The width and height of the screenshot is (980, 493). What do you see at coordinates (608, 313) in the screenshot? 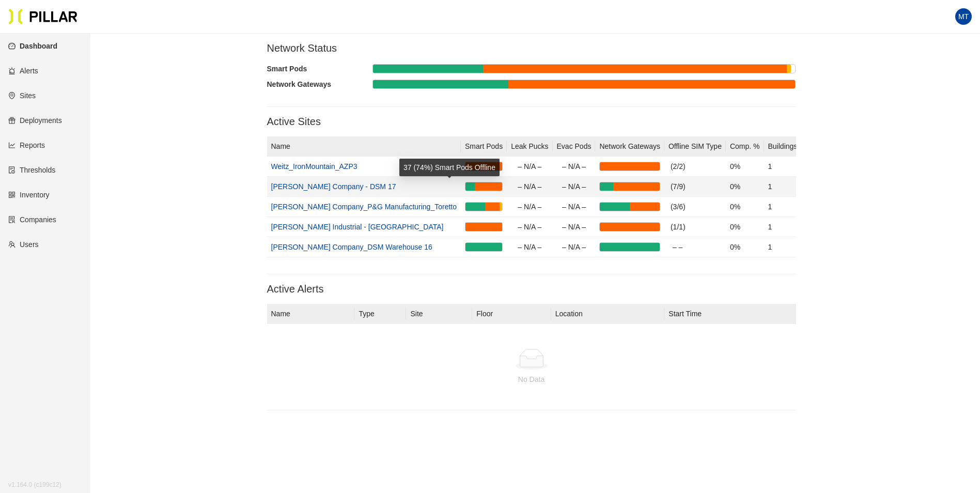
I see `th: Location` at bounding box center [608, 313].